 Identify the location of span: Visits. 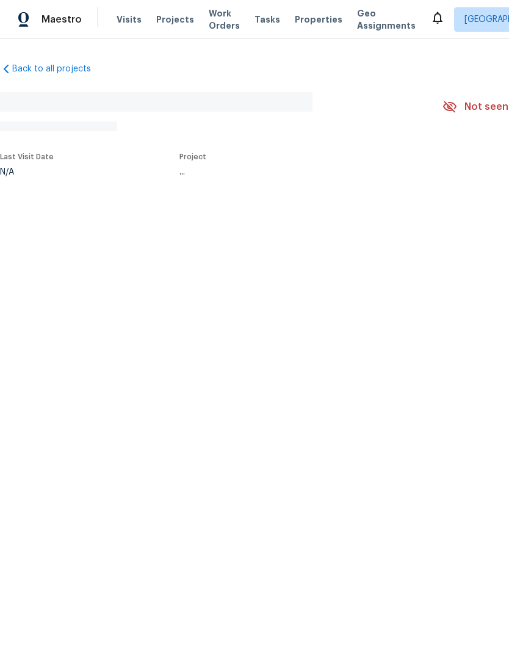
(129, 20).